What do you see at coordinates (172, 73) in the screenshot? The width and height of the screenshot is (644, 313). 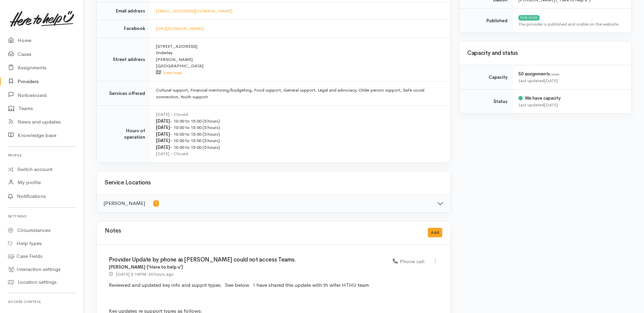 I see `a: View map` at bounding box center [172, 73].